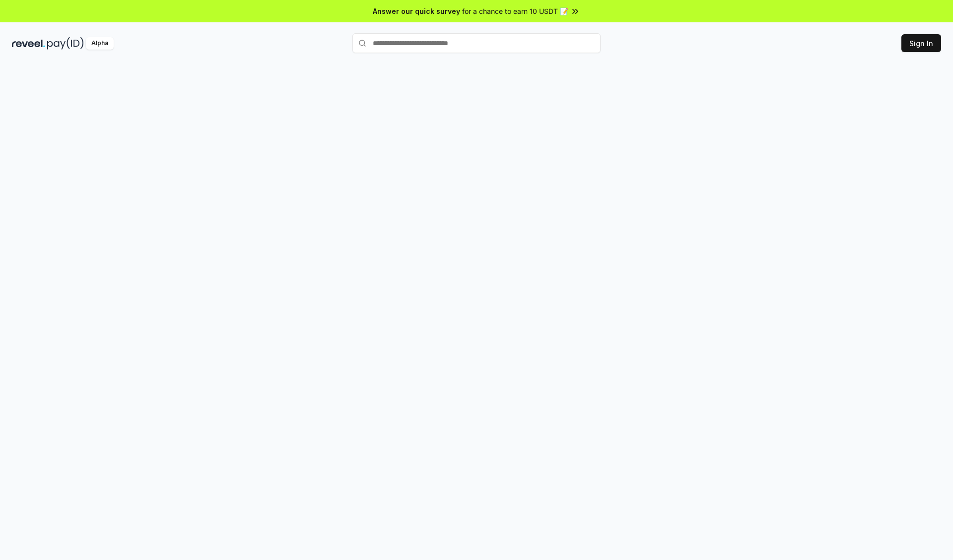  I want to click on span: for a chance to earn 10 USDT 📝, so click(515, 11).